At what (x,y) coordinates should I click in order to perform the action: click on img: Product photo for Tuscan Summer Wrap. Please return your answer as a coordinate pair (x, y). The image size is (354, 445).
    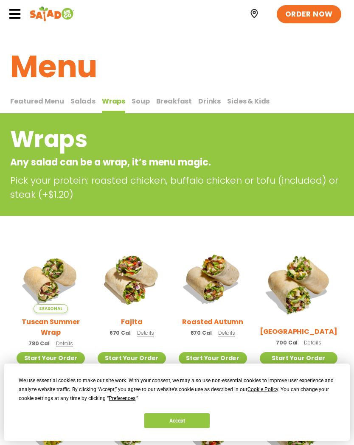
    Looking at the image, I should click on (51, 279).